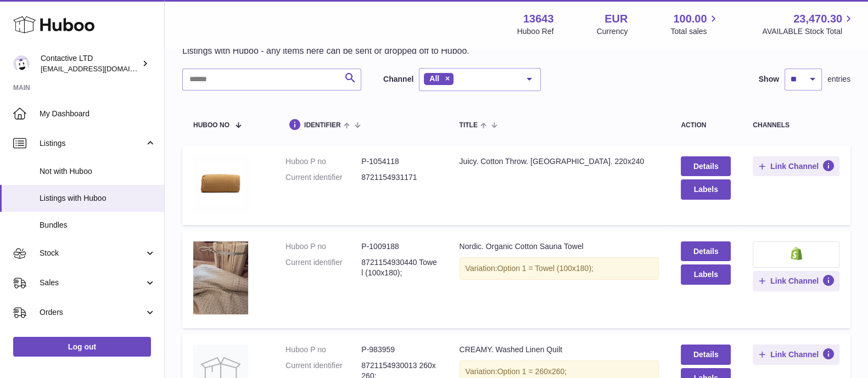 The width and height of the screenshot is (868, 378). I want to click on label: Channel, so click(398, 79).